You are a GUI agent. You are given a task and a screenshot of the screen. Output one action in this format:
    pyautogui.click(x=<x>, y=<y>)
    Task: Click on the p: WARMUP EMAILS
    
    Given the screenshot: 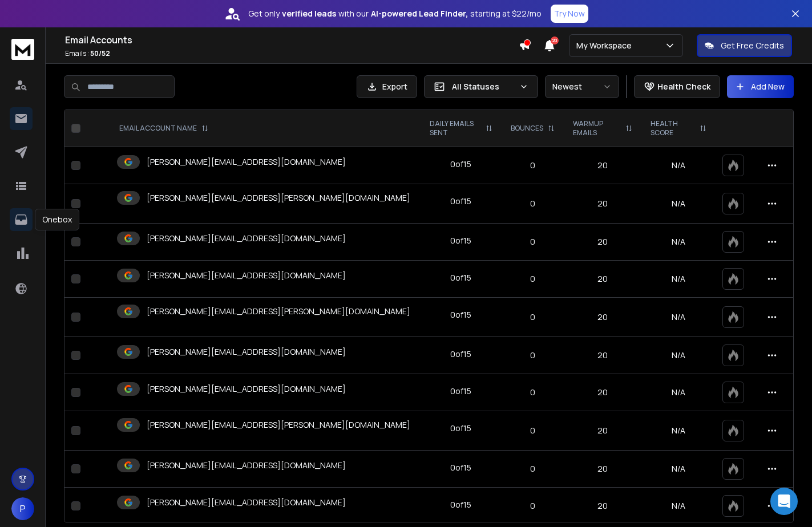 What is the action you would take?
    pyautogui.click(x=597, y=129)
    